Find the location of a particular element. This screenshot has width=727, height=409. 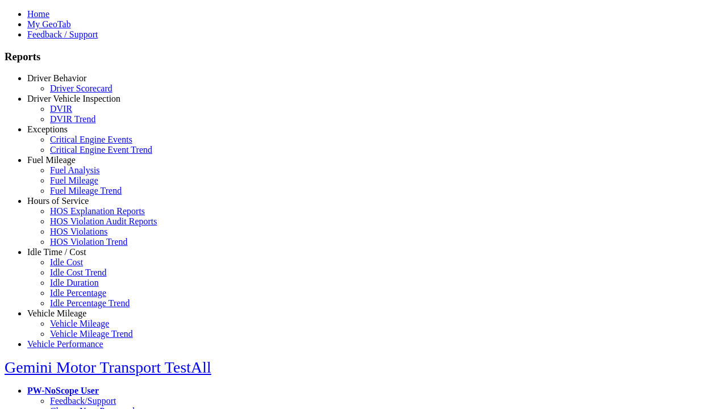

a: Feedback/Support is located at coordinates (83, 400).